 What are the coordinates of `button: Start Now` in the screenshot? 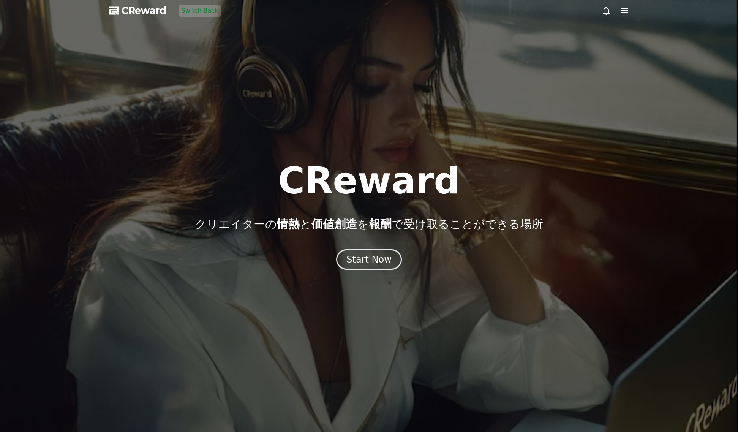 It's located at (369, 260).